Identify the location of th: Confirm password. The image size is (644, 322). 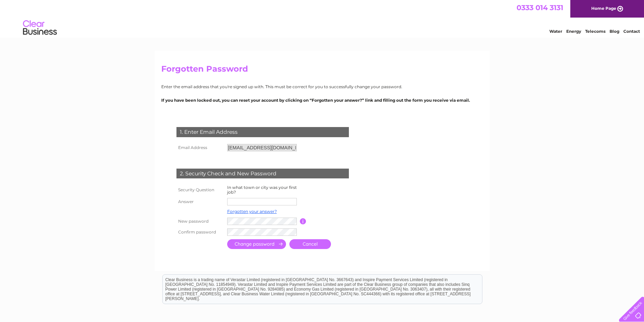
(200, 232).